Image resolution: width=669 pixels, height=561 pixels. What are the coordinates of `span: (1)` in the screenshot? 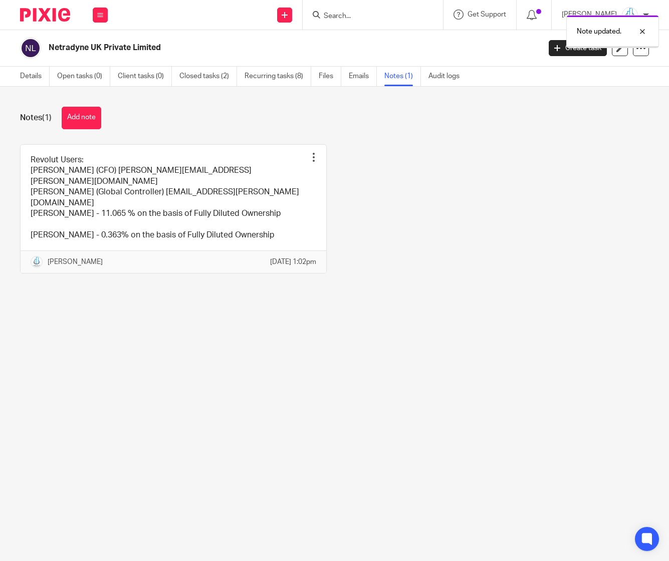 It's located at (47, 118).